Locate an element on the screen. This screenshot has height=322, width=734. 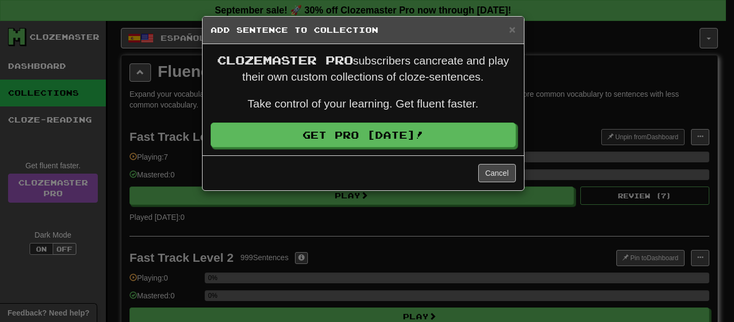
p: subscribers can create and play their own custom collections of cloze-sentences. is located at coordinates (363, 68).